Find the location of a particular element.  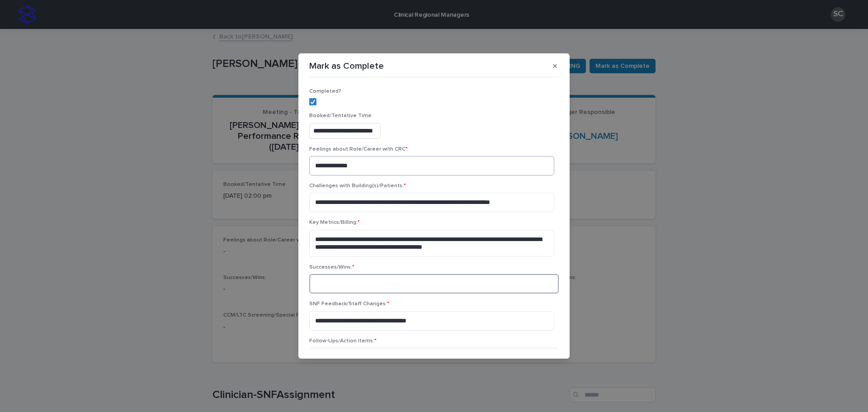

span: Feelings about Role/Career with CRC is located at coordinates (359, 149).